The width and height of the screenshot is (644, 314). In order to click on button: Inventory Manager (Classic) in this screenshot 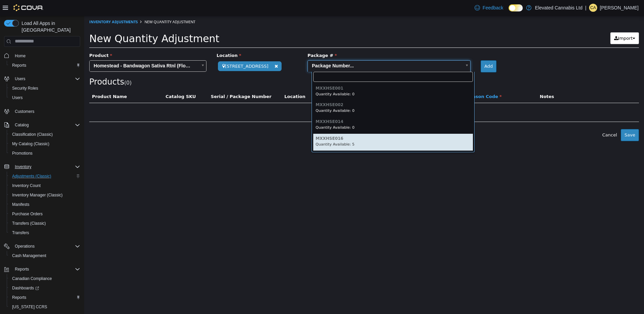, I will do `click(45, 195)`.